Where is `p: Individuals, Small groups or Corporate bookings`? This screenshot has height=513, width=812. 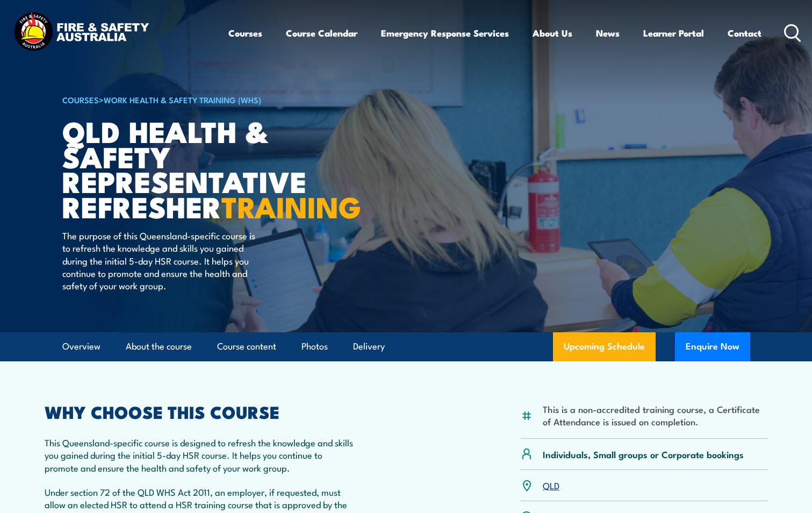
p: Individuals, Small groups or Corporate bookings is located at coordinates (643, 453).